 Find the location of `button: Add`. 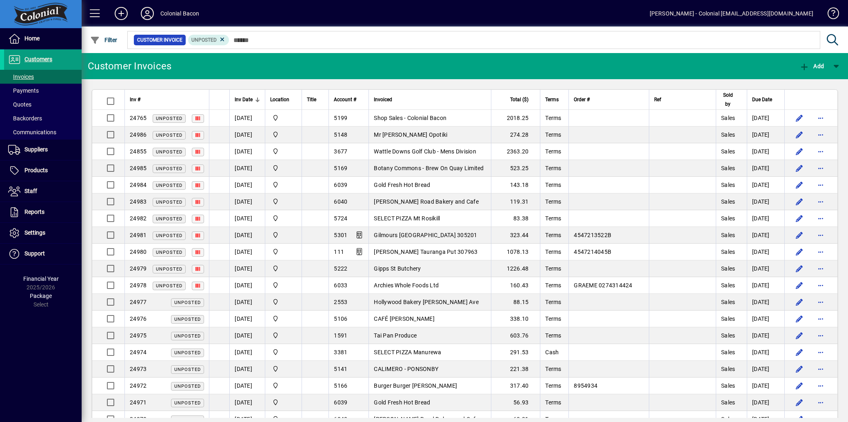

button: Add is located at coordinates (812, 66).